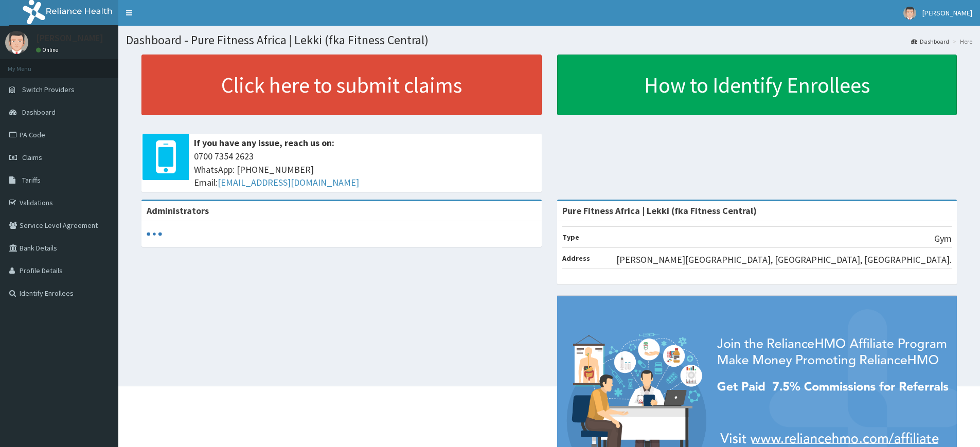  What do you see at coordinates (48, 90) in the screenshot?
I see `span: Switch Providers` at bounding box center [48, 90].